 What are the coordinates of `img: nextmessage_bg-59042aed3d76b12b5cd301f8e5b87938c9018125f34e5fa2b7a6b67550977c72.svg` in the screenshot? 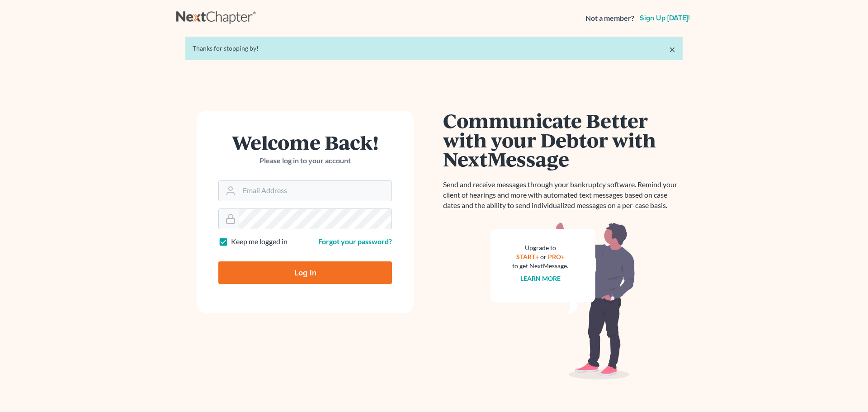 It's located at (563, 301).